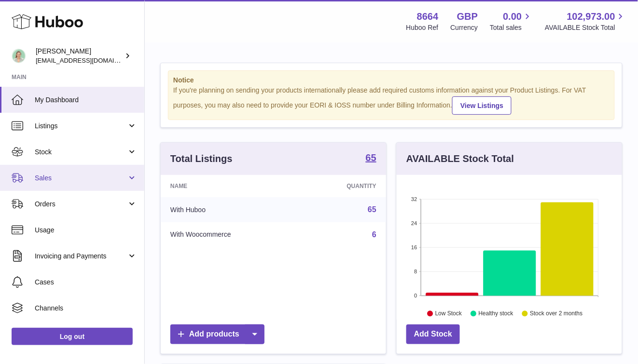  What do you see at coordinates (81, 178) in the screenshot?
I see `span: Sales` at bounding box center [81, 178].